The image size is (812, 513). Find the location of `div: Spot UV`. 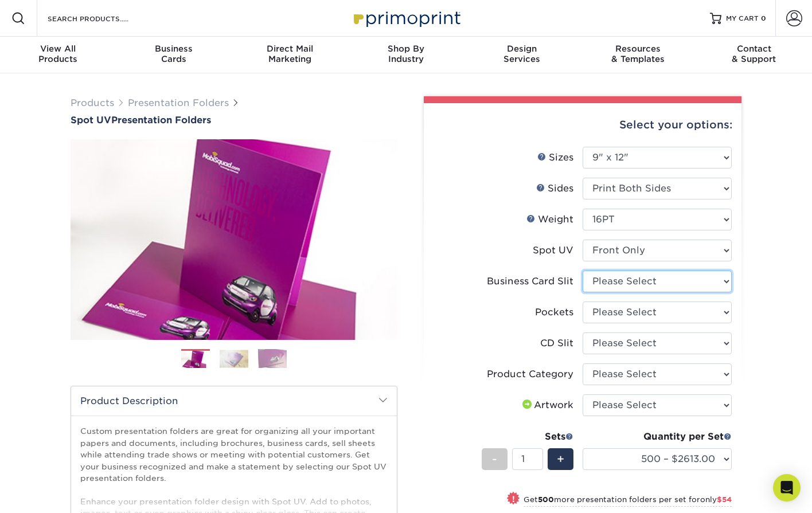

div: Spot UV is located at coordinates (553, 250).